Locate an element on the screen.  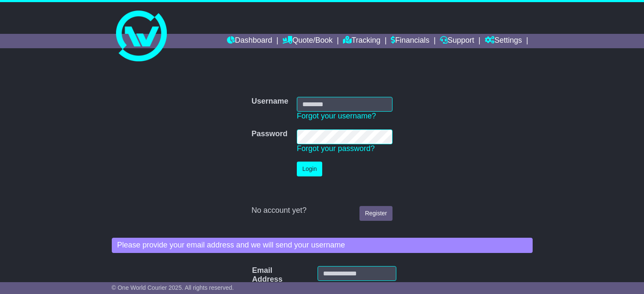
button: Login is located at coordinates (309, 169).